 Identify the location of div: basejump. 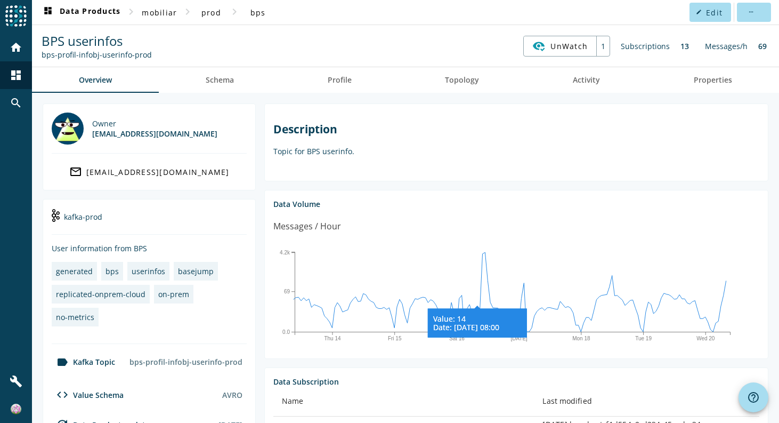
(196, 271).